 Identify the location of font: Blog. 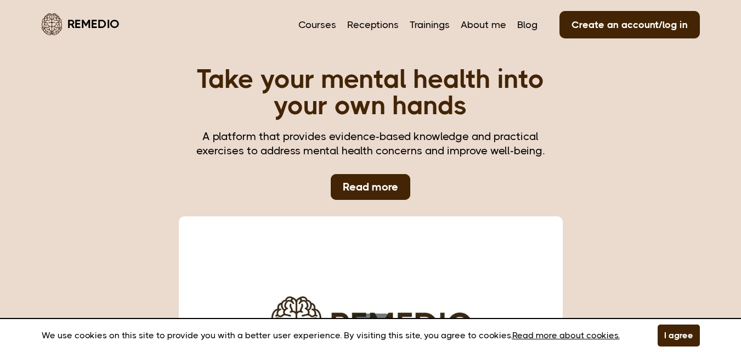
(527, 25).